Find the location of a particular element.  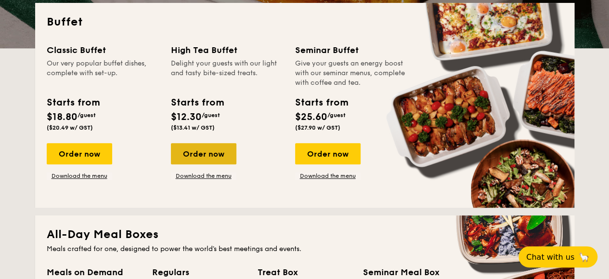

div: Classic Buffet is located at coordinates (103, 50).